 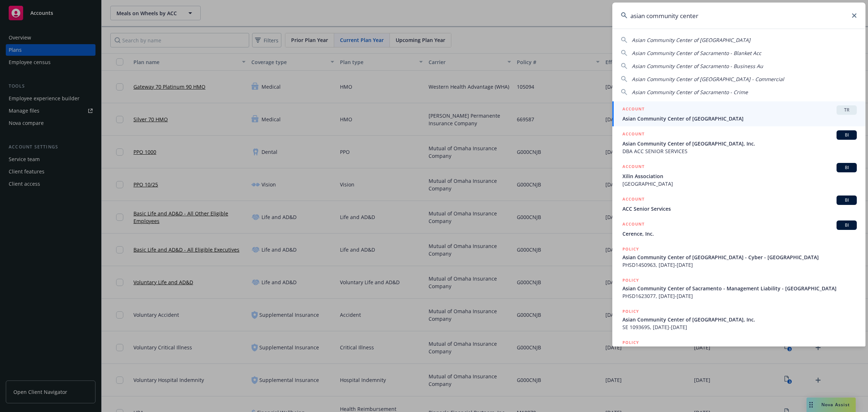 What do you see at coordinates (847, 110) in the screenshot?
I see `span: TR` at bounding box center [847, 110].